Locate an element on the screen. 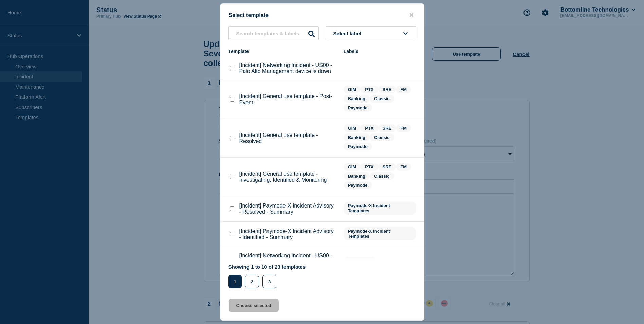  input: [Incident] Paymode-X Incident Advisory - Resolved - Summary checkbox is located at coordinates (232, 209).